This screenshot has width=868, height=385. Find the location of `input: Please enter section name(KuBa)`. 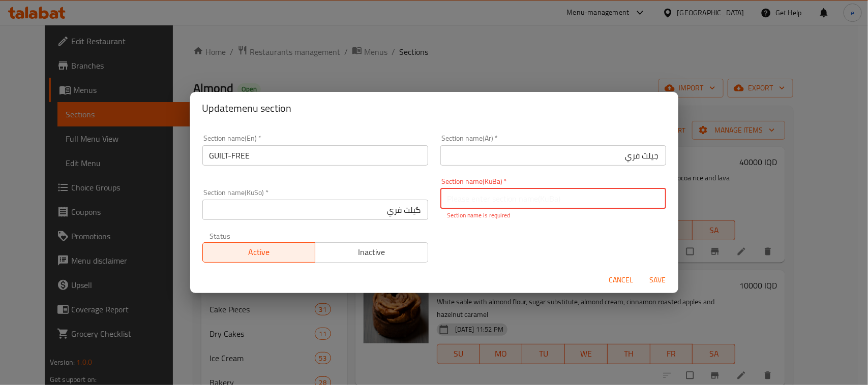

input: Please enter section name(KuBa) is located at coordinates (553, 199).